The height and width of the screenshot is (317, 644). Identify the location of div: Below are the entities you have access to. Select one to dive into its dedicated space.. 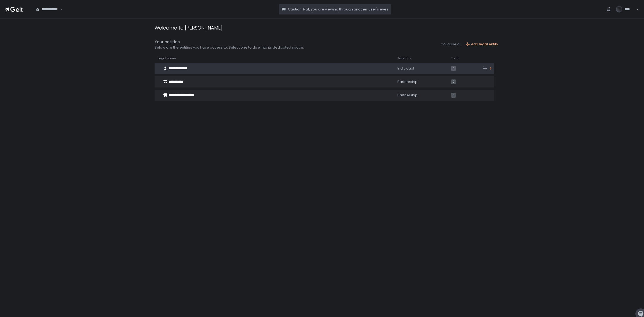
(229, 47).